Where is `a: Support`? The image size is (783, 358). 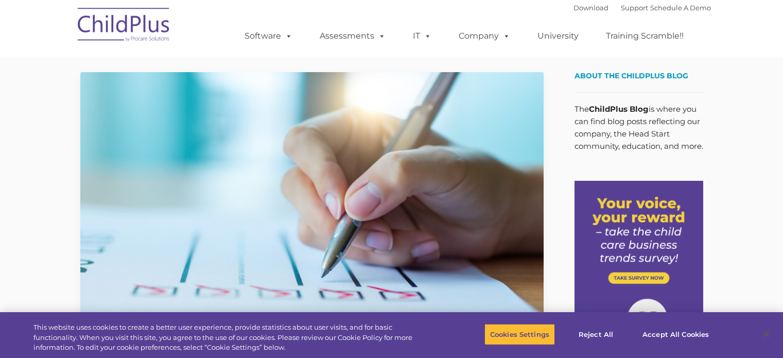
a: Support is located at coordinates (634, 8).